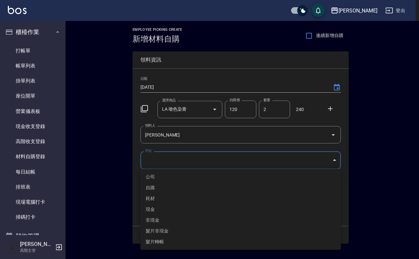 This screenshot has width=419, height=259. Describe the element at coordinates (240, 177) in the screenshot. I see `li: 公司` at that location.